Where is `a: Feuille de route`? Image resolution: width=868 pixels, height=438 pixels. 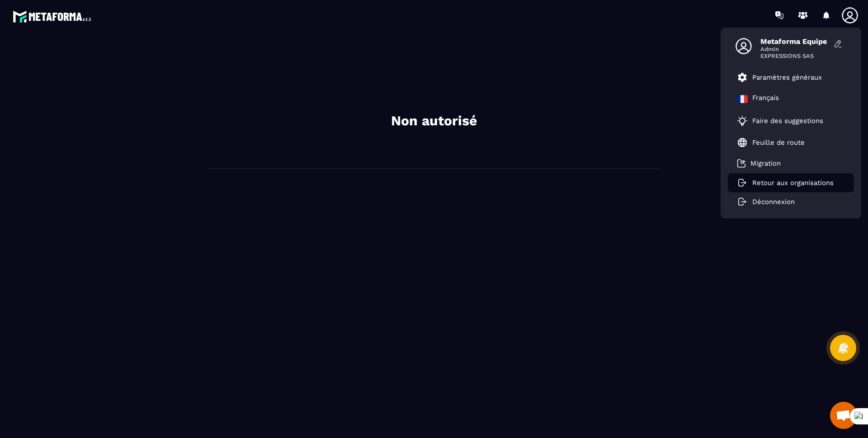
a: Feuille de route is located at coordinates (771, 142).